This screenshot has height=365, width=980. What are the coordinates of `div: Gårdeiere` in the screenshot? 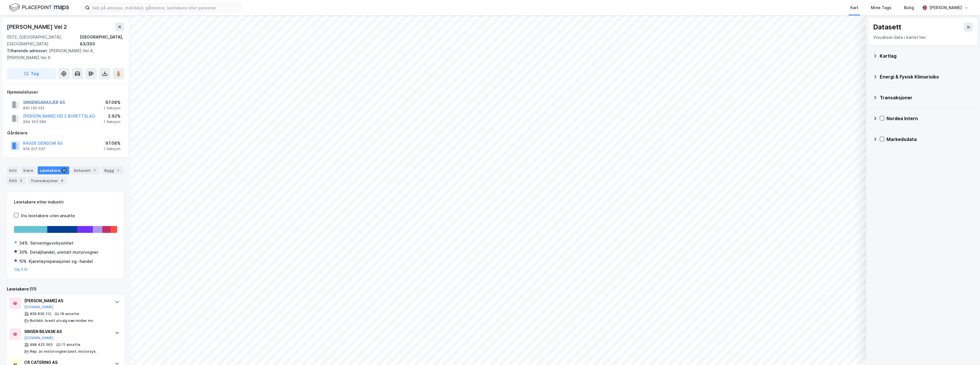 It's located at (66, 133).